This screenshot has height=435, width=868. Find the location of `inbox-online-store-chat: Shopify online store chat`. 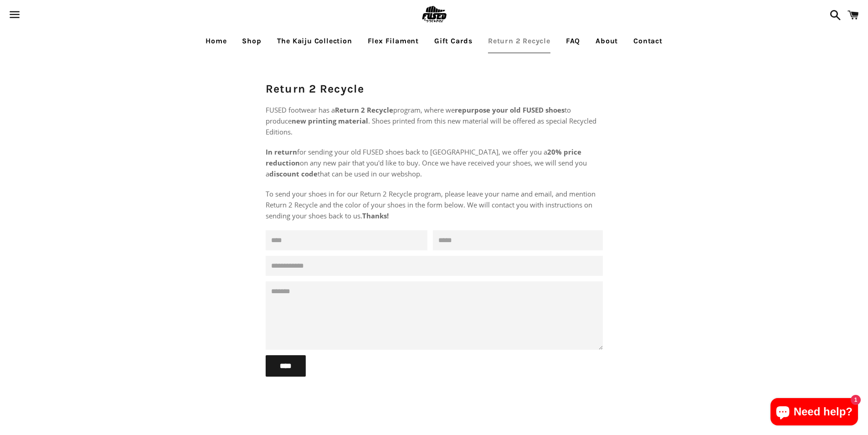

inbox-online-store-chat: Shopify online store chat is located at coordinates (814, 412).